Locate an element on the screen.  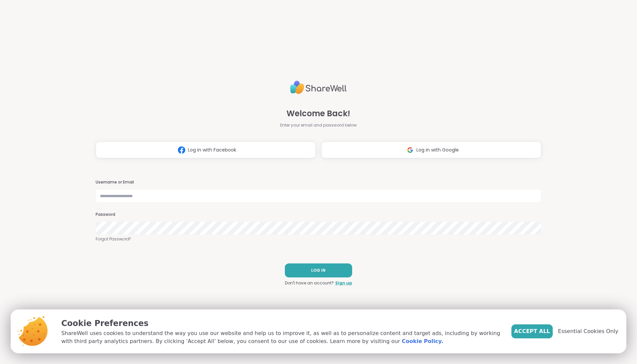
button: LOG IN is located at coordinates (318, 270).